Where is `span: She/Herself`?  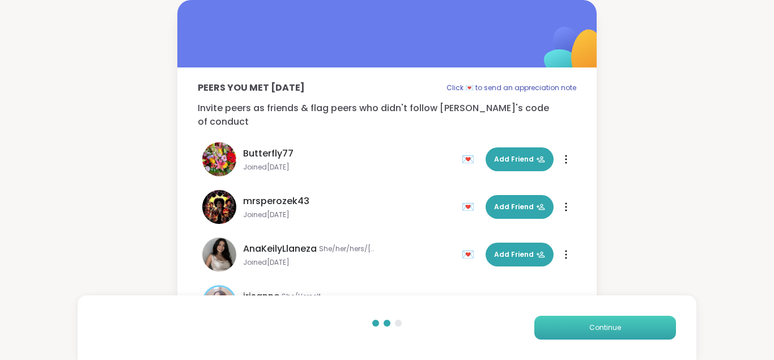
span: She/Herself is located at coordinates (301, 296).